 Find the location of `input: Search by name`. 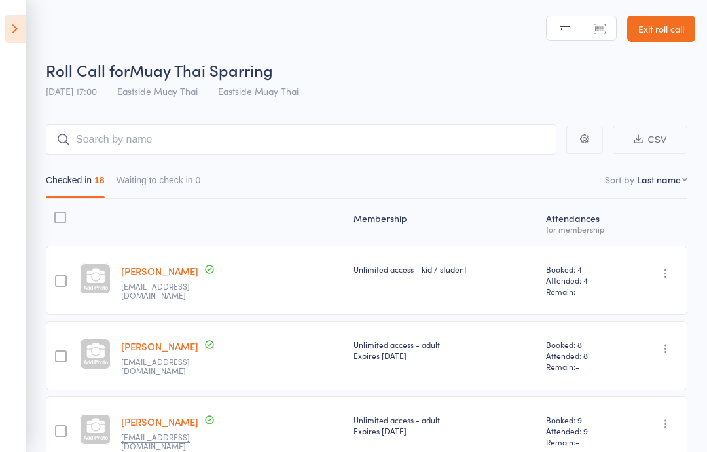

input: Search by name is located at coordinates (301, 139).